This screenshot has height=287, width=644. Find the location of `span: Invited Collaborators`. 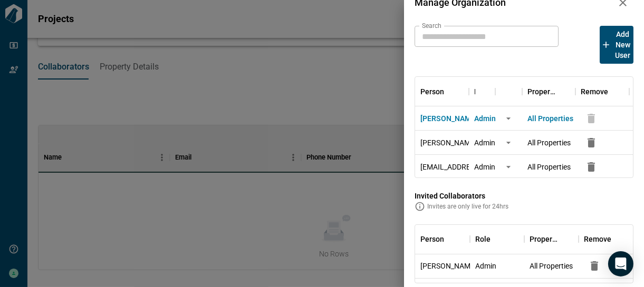

span: Invited Collaborators is located at coordinates (524, 196).